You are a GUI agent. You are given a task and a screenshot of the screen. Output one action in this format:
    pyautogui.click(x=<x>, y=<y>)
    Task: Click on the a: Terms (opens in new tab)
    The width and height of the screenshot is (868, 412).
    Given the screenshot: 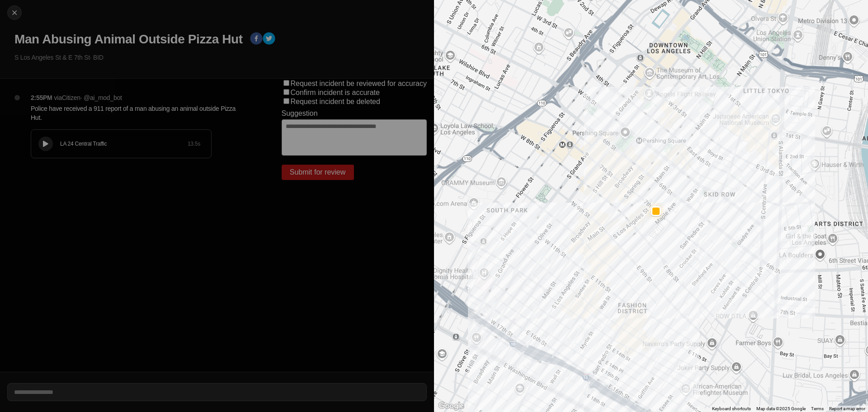 What is the action you would take?
    pyautogui.click(x=818, y=408)
    